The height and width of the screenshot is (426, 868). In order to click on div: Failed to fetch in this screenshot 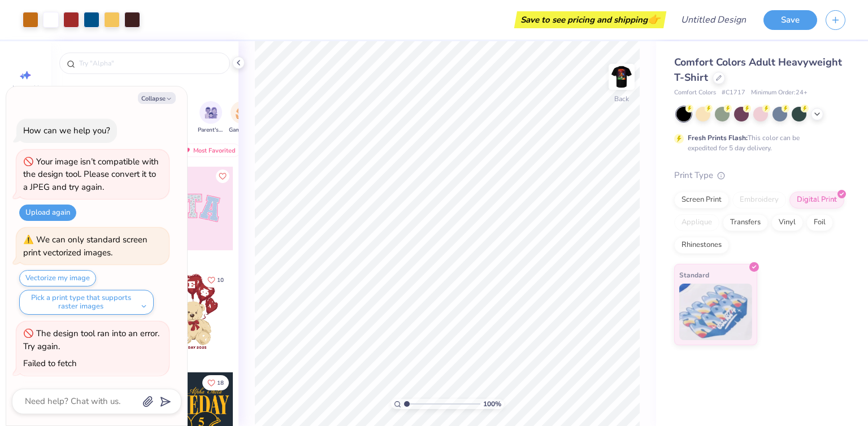, I will do `click(50, 364)`.